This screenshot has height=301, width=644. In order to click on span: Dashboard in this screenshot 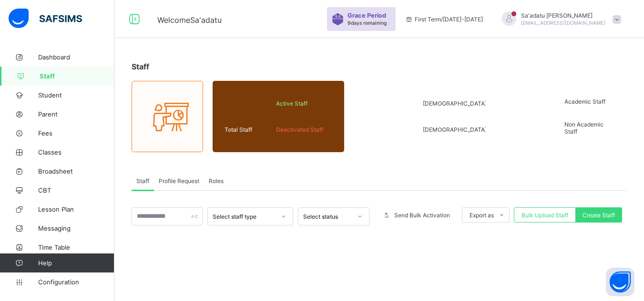, I will do `click(76, 58)`.